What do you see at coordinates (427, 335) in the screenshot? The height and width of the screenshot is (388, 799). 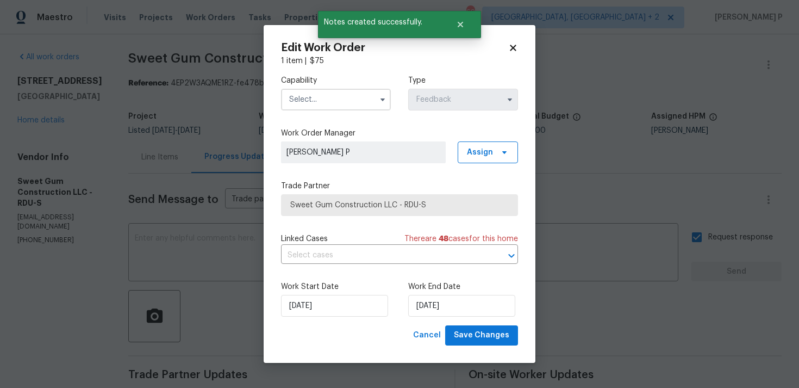 I see `button: Cancel` at bounding box center [427, 335].